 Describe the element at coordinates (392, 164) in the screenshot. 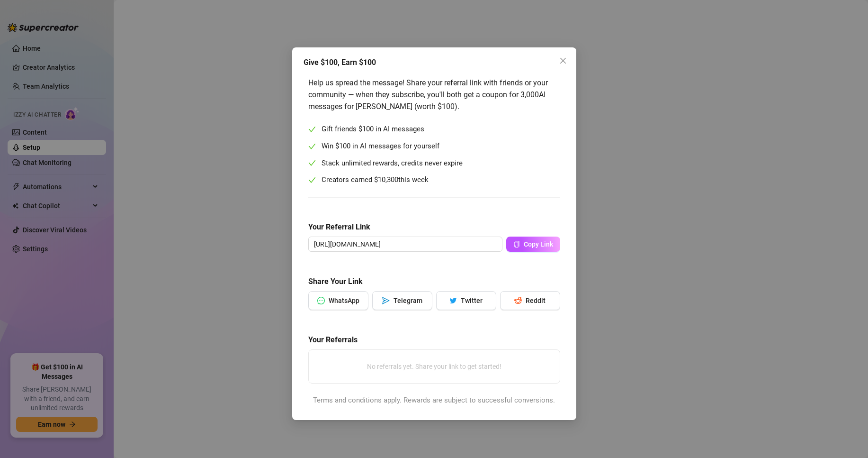

I see `span: Stack unlimited rewards, credits never expire` at that location.